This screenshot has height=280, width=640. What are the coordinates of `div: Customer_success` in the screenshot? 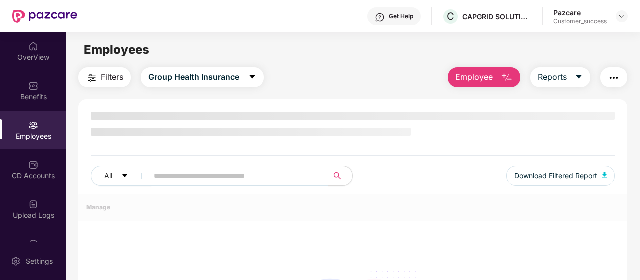 It's located at (580, 21).